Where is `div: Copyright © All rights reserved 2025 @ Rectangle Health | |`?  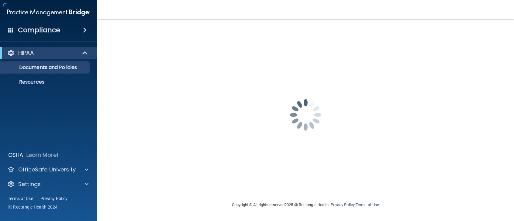 div: Copyright © All rights reserved 2025 @ Rectangle Health | | is located at coordinates (306, 205).